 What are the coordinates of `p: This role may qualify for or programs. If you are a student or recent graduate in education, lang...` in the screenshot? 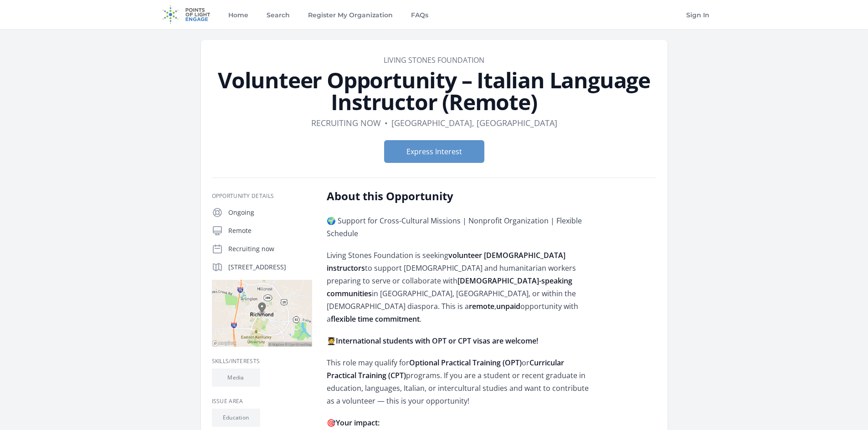 It's located at (460, 382).